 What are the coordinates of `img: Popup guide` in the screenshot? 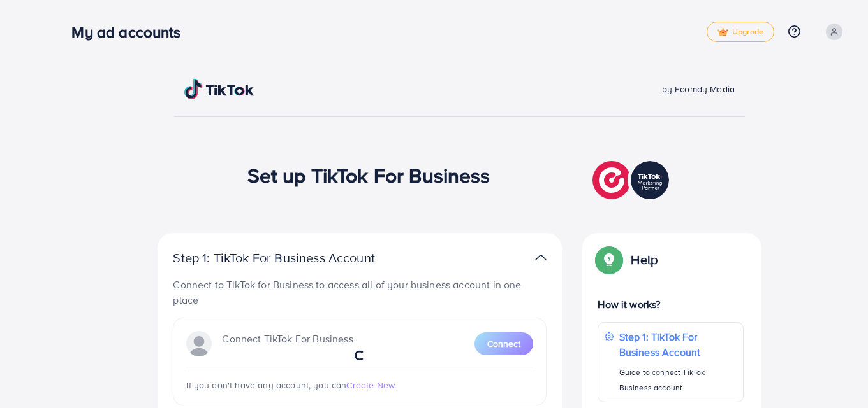 It's located at (609, 260).